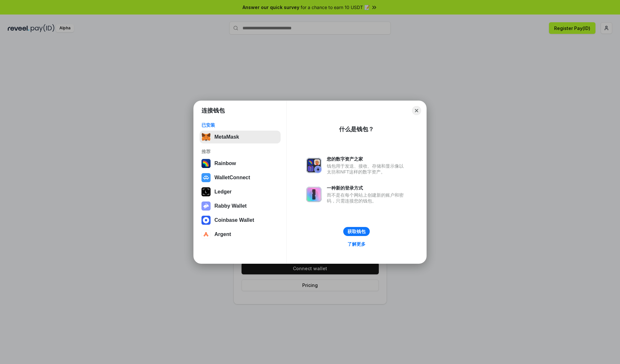 Image resolution: width=620 pixels, height=364 pixels. I want to click on div: 而不是在每个网站上创建新的账户和密码，只需连接您的钱包。, so click(367, 198).